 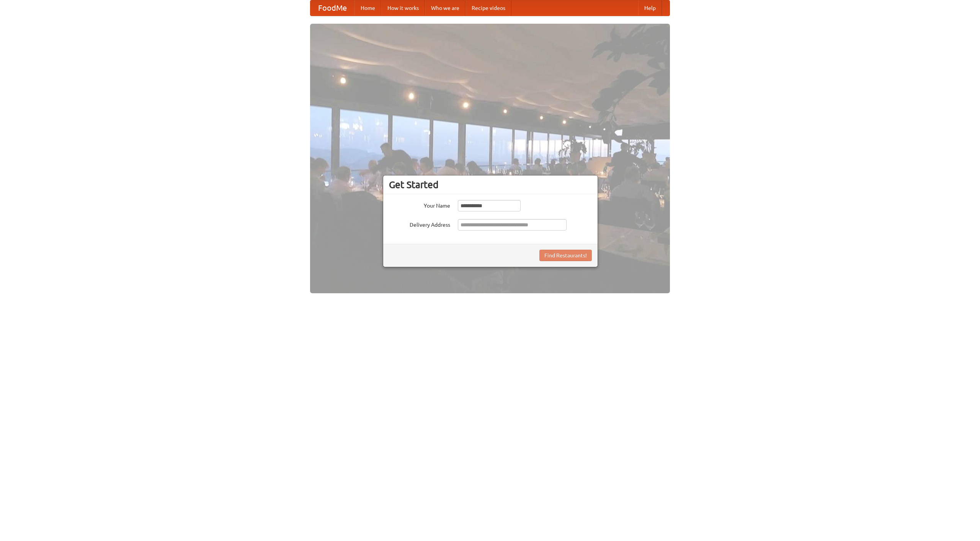 I want to click on a: Recipe videos, so click(x=489, y=8).